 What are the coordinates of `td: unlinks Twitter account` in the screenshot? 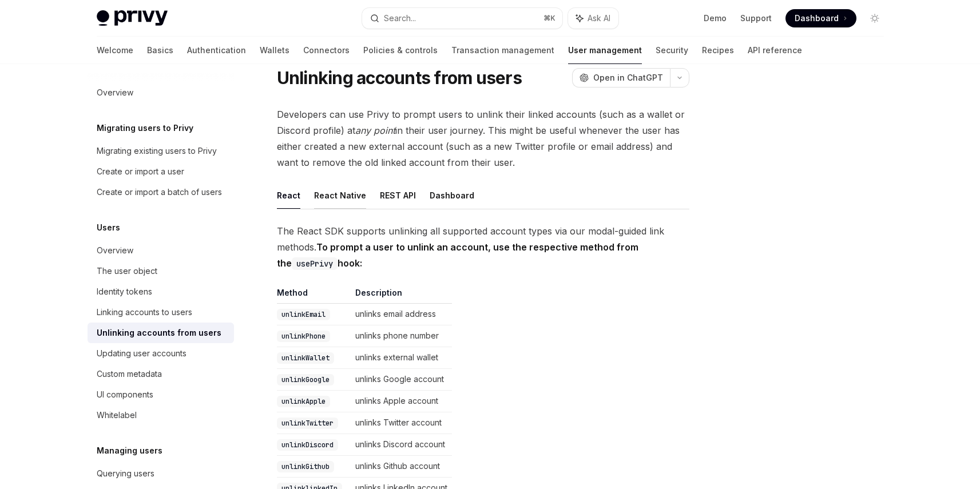 It's located at (401, 423).